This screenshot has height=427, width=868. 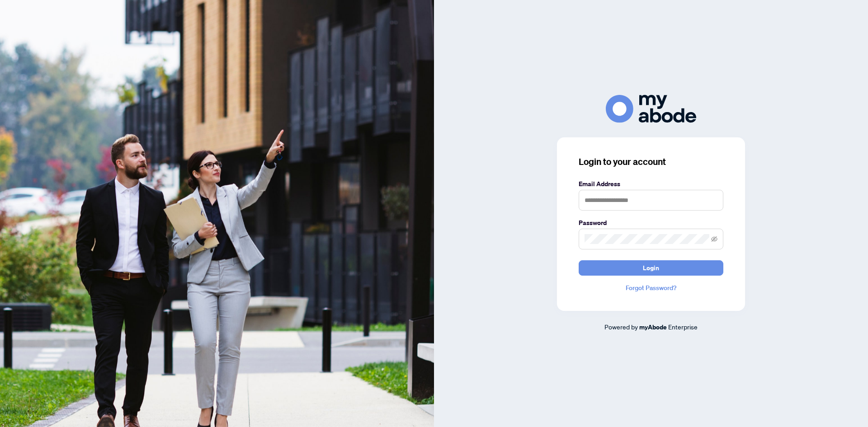 I want to click on label: Password, so click(x=651, y=223).